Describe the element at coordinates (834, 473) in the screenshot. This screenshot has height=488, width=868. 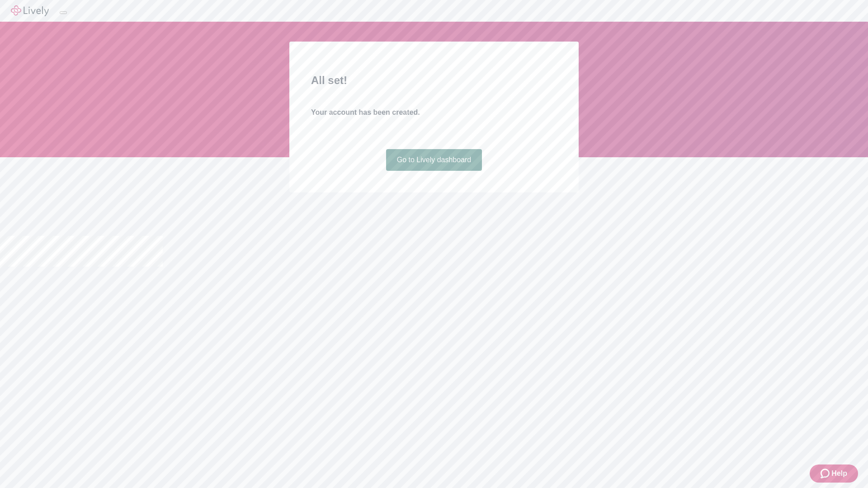
I see `button: Zendesk support iconHelp` at that location.